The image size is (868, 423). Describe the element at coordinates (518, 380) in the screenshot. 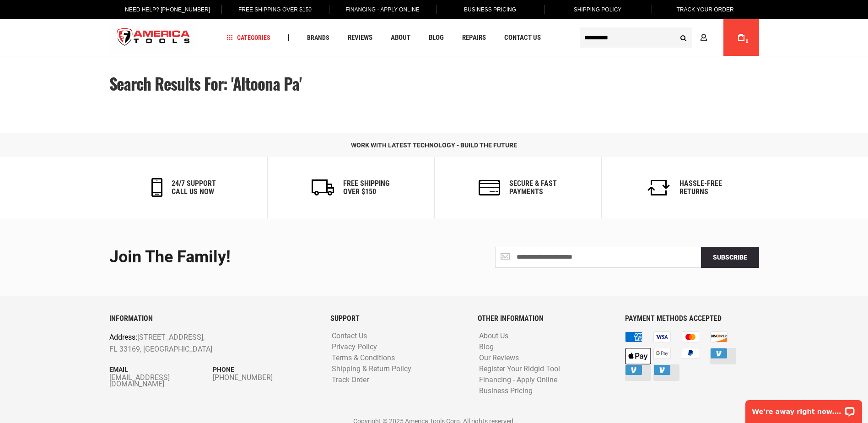

I see `a: Financing - Apply Online` at that location.